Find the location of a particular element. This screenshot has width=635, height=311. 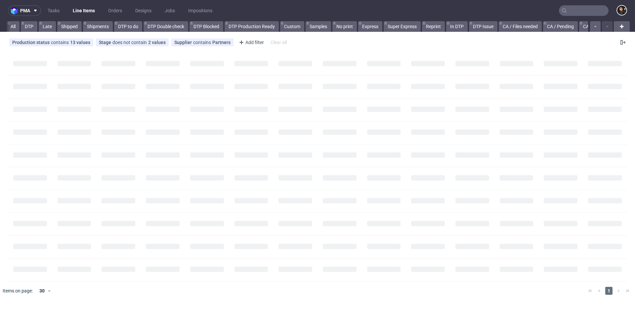

a: Custom is located at coordinates (292, 26).